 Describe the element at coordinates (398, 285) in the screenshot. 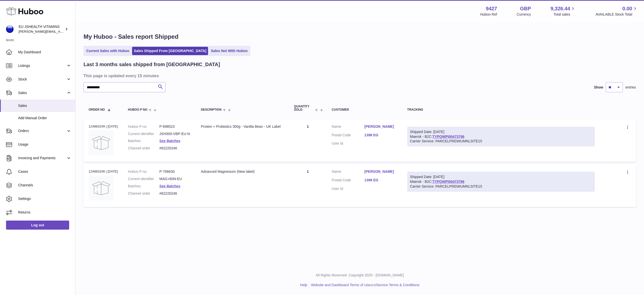

I see `a: Service Terms & Conditions` at that location.